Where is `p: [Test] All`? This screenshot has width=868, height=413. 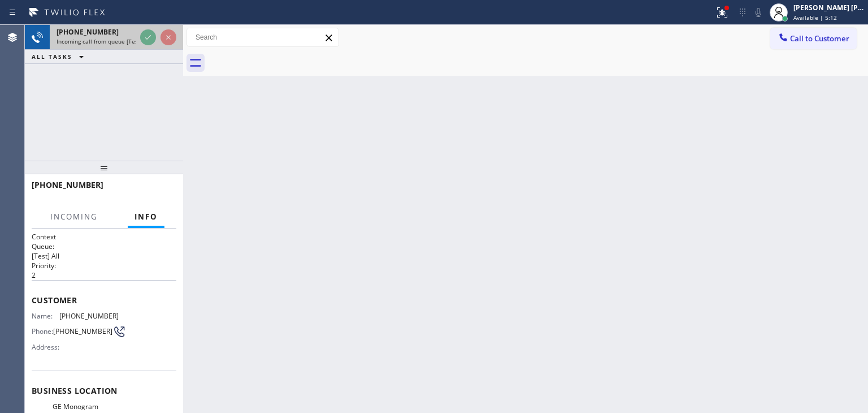
p: [Test] All is located at coordinates (104, 256).